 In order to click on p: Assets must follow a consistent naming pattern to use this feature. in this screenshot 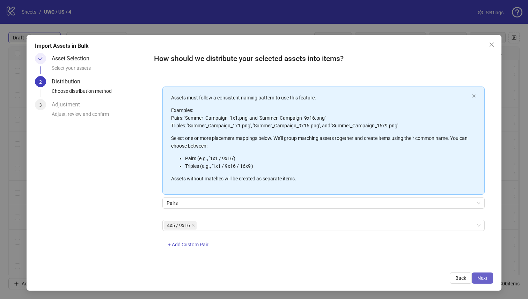, I will do `click(320, 98)`.